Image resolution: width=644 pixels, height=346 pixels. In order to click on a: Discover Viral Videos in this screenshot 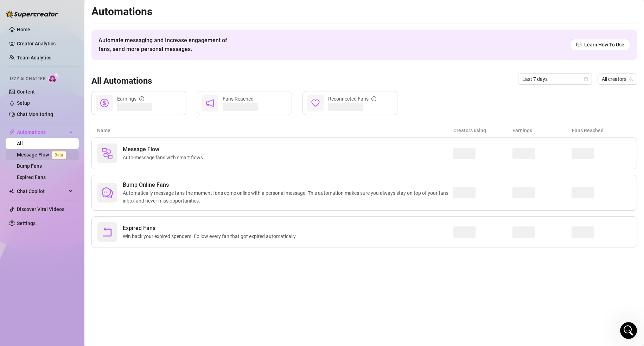, I will do `click(40, 209)`.